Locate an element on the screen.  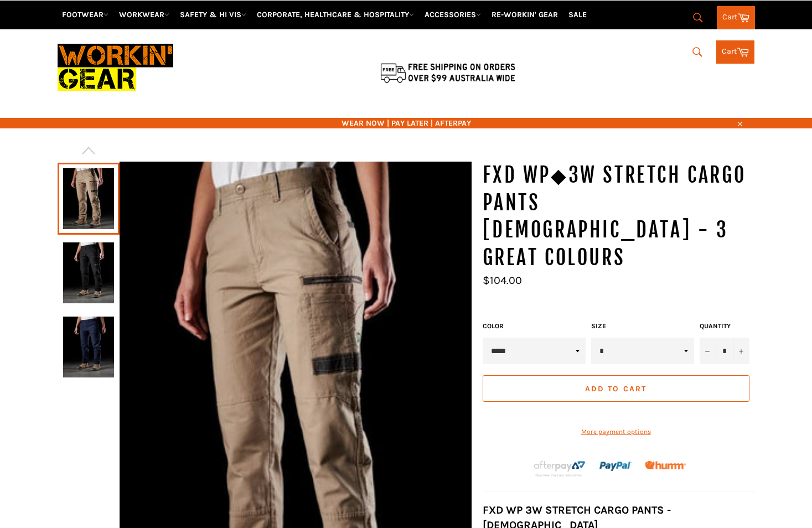
span: WEAR NOW | PAY LATER | AFTERPAY is located at coordinates (406, 123).